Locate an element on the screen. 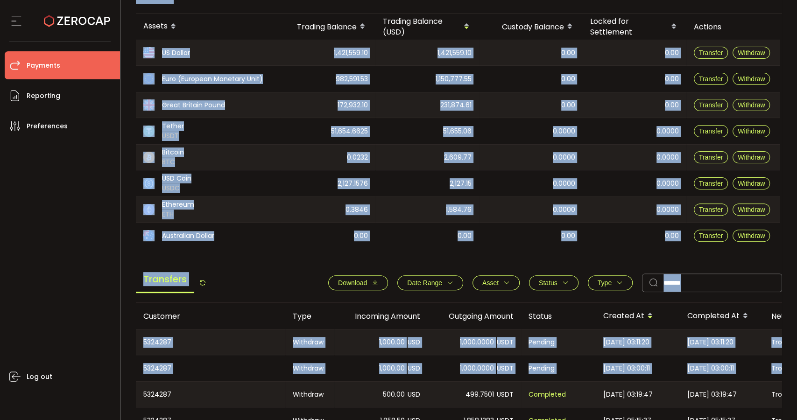 Image resolution: width=797 pixels, height=420 pixels. span: 0.0232 is located at coordinates (357, 157).